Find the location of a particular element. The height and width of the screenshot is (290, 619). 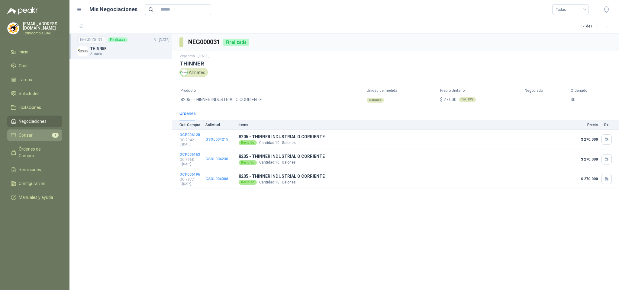

a: Remisiones is located at coordinates (35, 170).